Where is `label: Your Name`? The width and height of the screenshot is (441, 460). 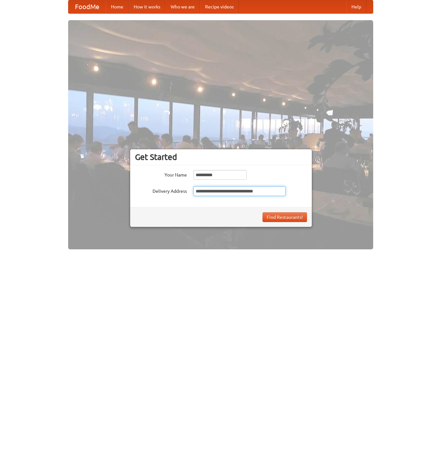 label: Your Name is located at coordinates (161, 174).